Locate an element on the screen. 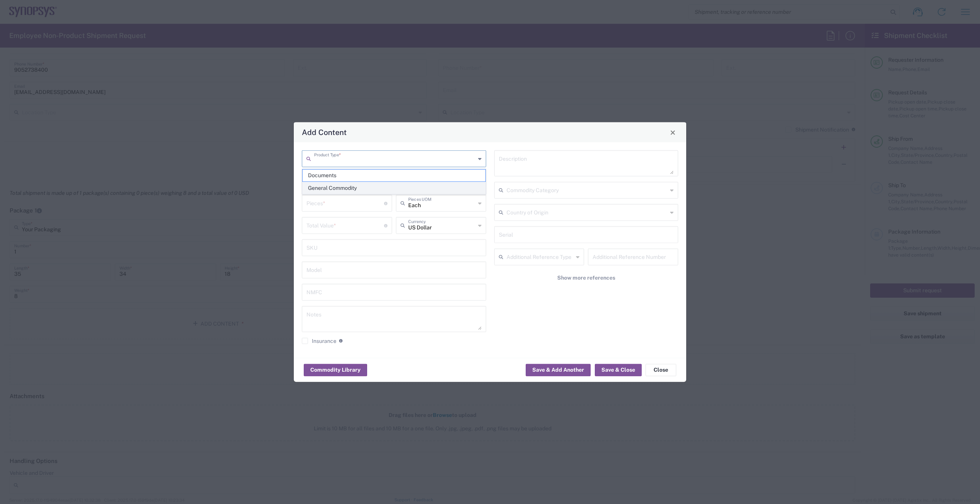 This screenshot has height=504, width=980. span: General Commodity is located at coordinates (394, 188).